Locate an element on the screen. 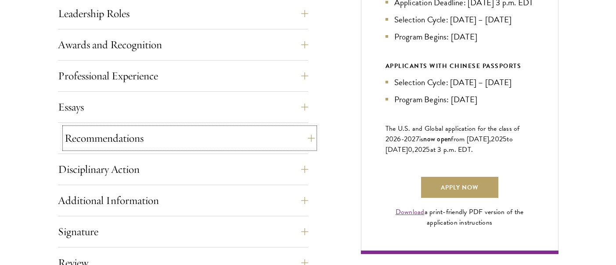  button: Additional Information is located at coordinates (183, 201).